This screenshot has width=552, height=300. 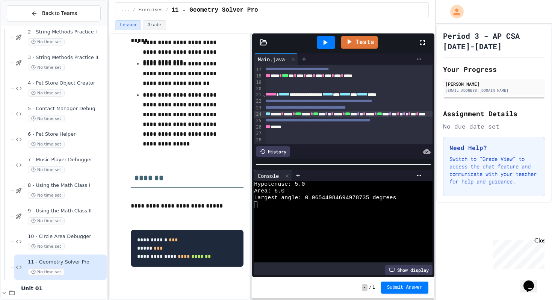 I want to click on span: Submit Answer, so click(x=404, y=287).